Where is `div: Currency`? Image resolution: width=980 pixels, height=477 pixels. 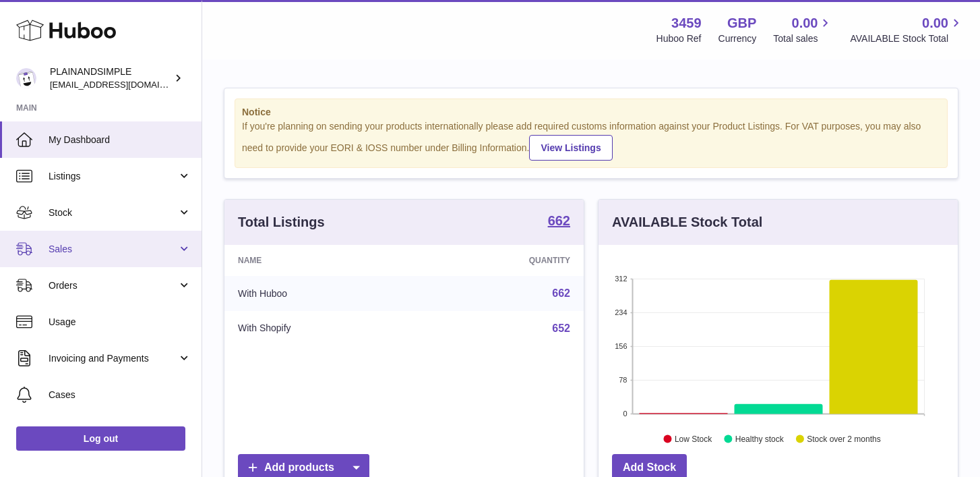 div: Currency is located at coordinates (737, 38).